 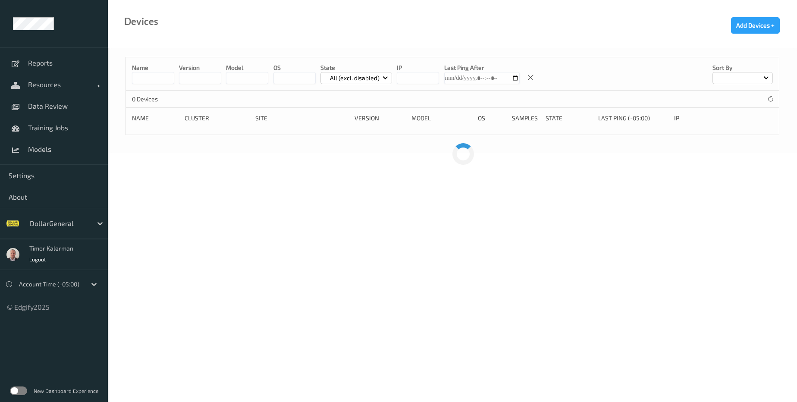 What do you see at coordinates (355, 78) in the screenshot?
I see `p: All (excl. disabled)` at bounding box center [355, 78].